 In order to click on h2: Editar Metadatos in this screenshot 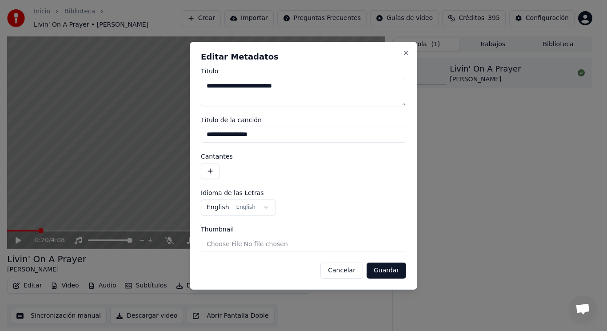, I will do `click(303, 57)`.